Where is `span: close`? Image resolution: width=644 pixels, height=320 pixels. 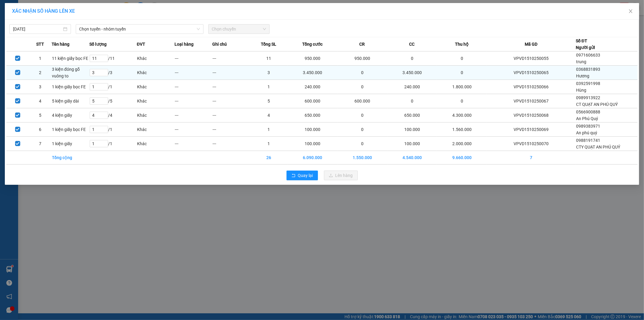
span: close is located at coordinates (630, 11).